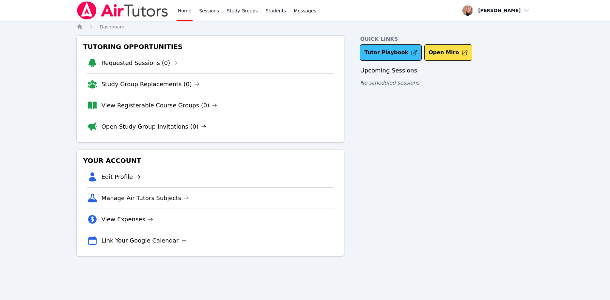  I want to click on a: Study Group Replacements (0), so click(150, 84).